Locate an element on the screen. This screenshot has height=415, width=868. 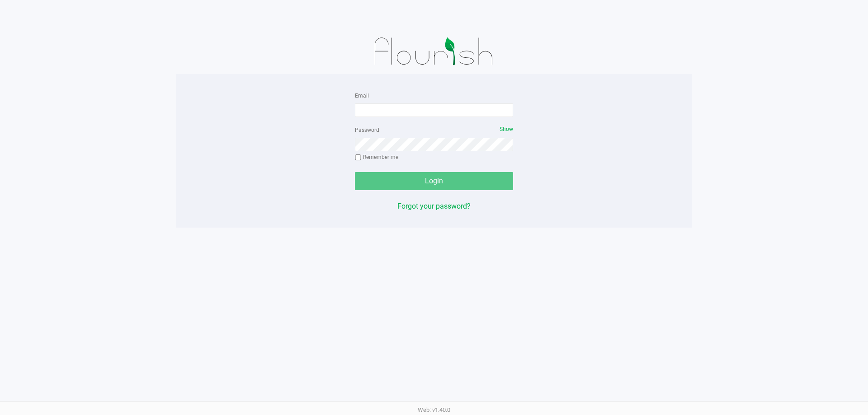
label: Email is located at coordinates (362, 95).